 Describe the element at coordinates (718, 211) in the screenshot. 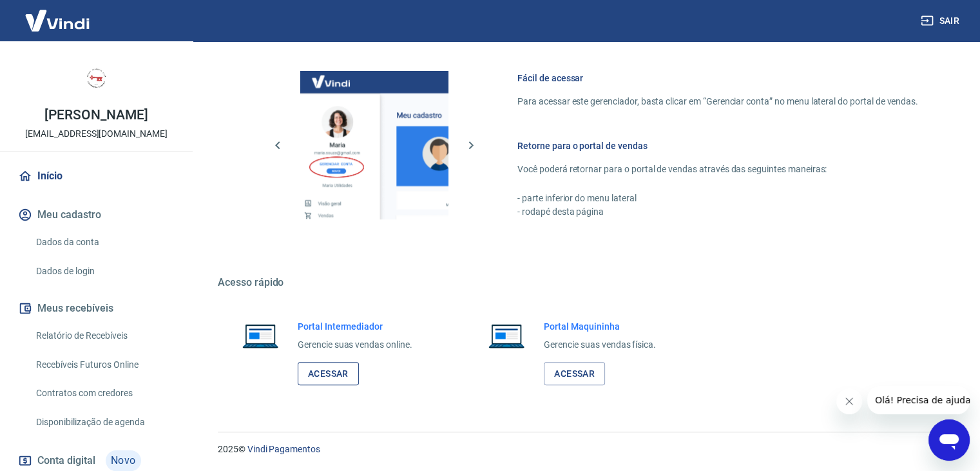

I see `p: - rodapé desta página` at that location.